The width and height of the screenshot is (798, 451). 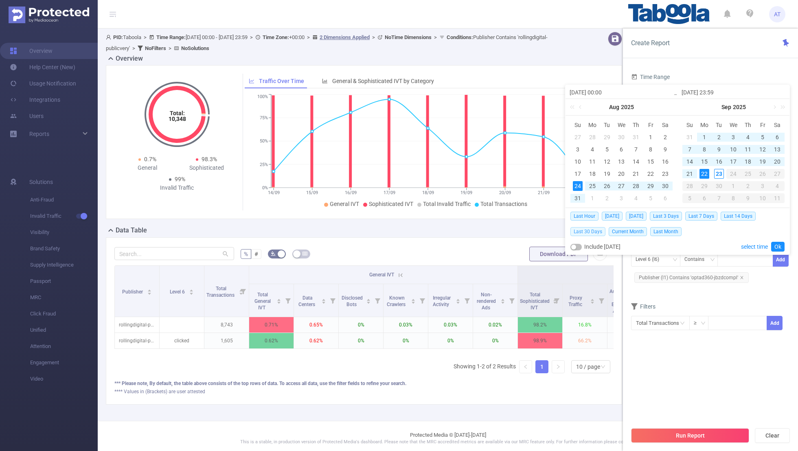 What do you see at coordinates (581, 107) in the screenshot?
I see `a: Previous month (PageUp)` at bounding box center [581, 107].